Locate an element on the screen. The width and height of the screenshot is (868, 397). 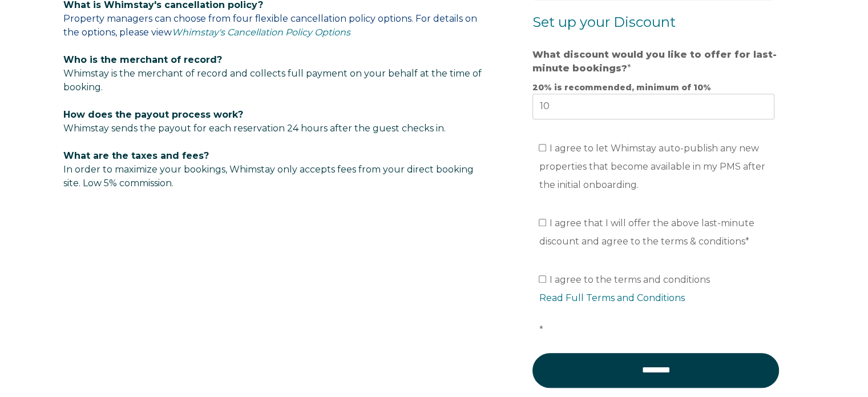
a: Read Full Terms and Conditions is located at coordinates (611, 298).